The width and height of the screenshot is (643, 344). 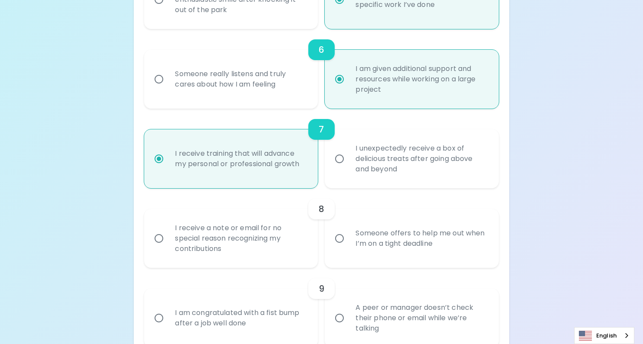 I want to click on h6: 9, so click(x=321, y=289).